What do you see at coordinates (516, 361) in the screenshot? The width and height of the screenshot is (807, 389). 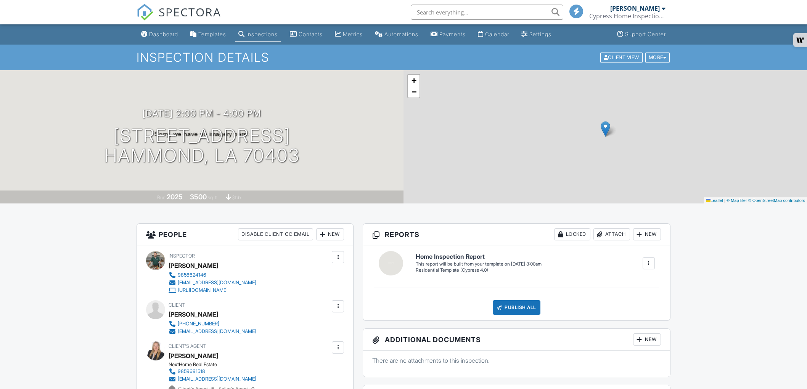 I see `p: There are no attachments to this inspection.` at bounding box center [516, 361].